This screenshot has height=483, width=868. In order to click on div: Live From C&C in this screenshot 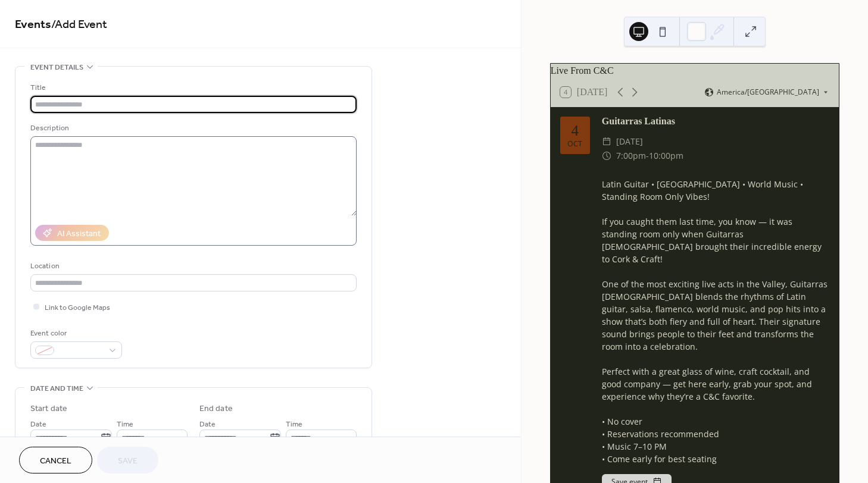, I will do `click(694, 71)`.